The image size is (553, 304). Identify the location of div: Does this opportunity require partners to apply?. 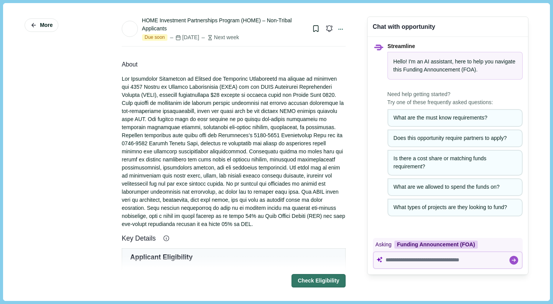
(455, 138).